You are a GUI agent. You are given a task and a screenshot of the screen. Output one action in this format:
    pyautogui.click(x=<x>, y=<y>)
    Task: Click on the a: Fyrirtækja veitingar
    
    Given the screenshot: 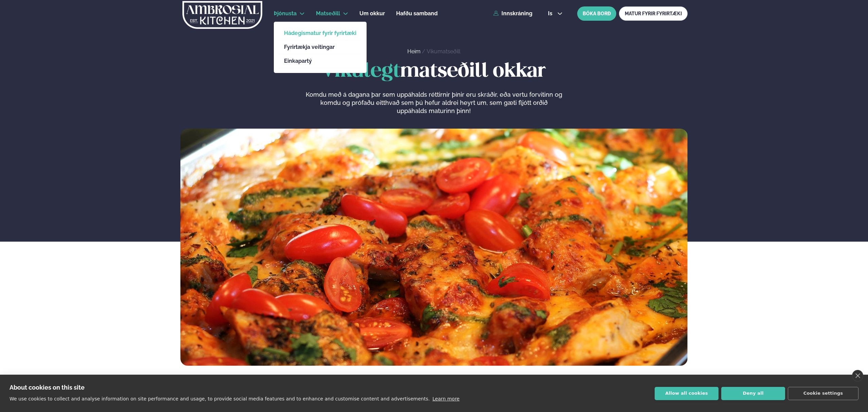 What is the action you would take?
    pyautogui.click(x=320, y=47)
    